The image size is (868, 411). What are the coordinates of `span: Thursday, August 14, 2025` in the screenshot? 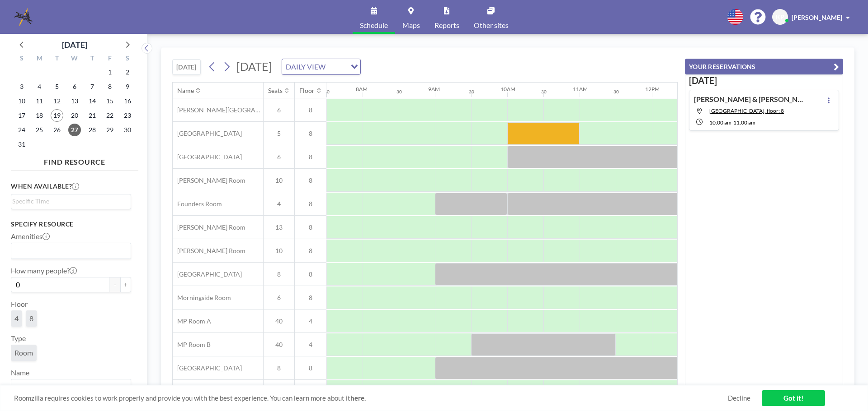 It's located at (92, 101).